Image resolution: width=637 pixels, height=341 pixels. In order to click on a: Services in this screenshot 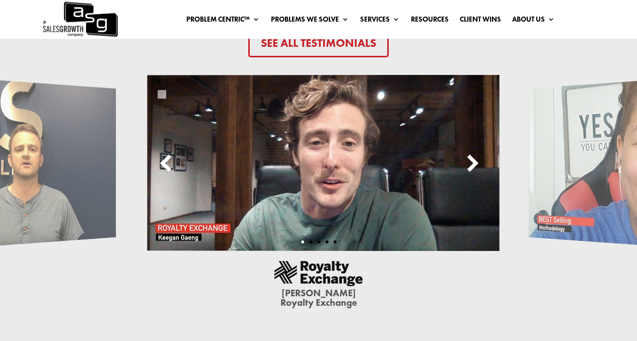, I will do `click(380, 21)`.